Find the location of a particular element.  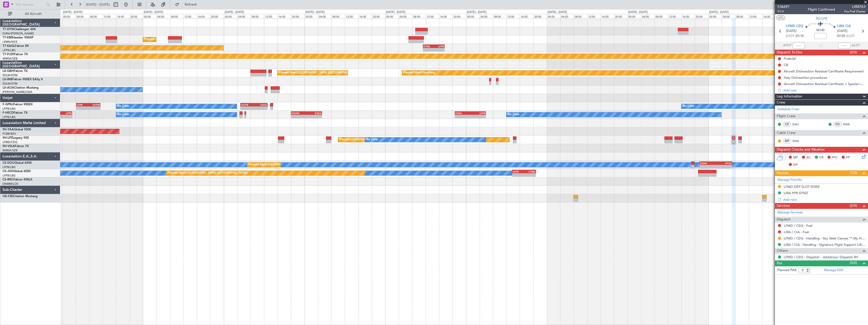

a: 9H-VSLKFalcon 7X is located at coordinates (16, 146).